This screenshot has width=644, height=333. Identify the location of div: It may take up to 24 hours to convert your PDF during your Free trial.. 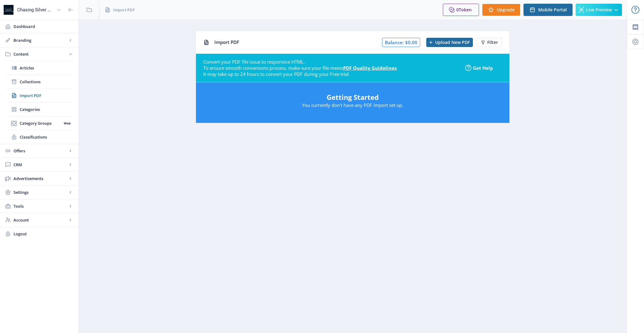
(332, 74).